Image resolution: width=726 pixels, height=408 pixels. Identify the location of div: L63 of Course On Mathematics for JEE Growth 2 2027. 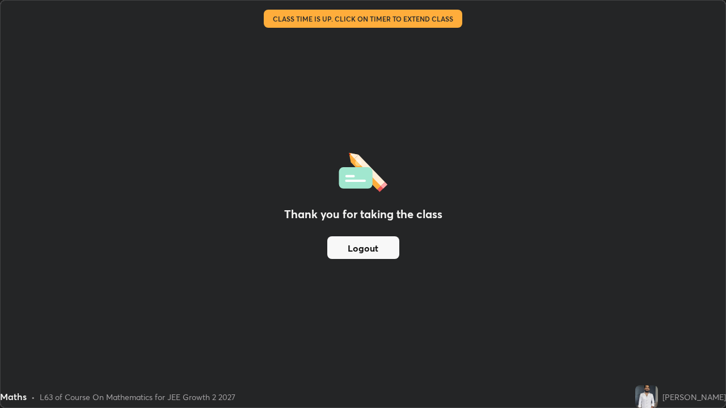
(137, 397).